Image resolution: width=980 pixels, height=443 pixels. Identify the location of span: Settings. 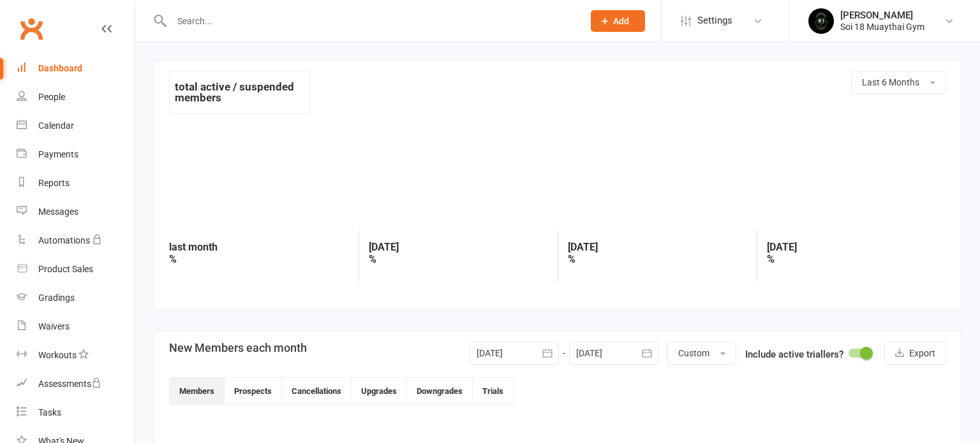
(714, 21).